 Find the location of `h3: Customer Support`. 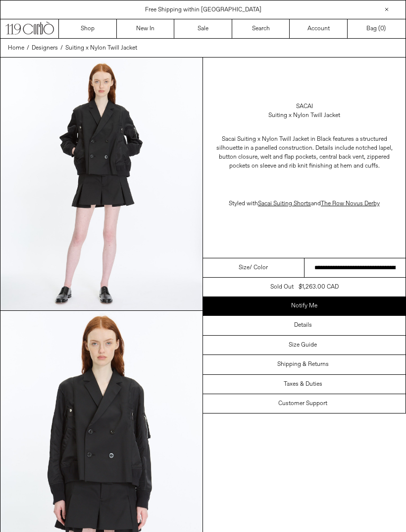

h3: Customer Support is located at coordinates (303, 404).